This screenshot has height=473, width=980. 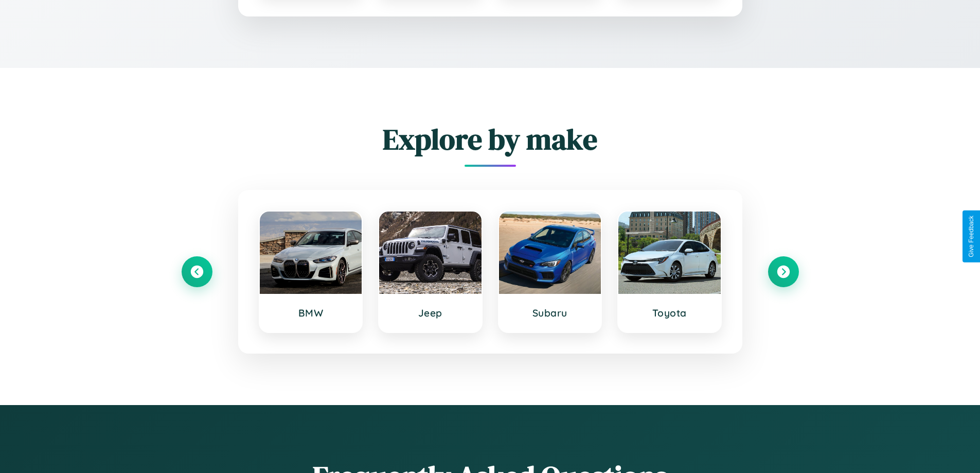 What do you see at coordinates (490, 139) in the screenshot?
I see `h2: Explore by make` at bounding box center [490, 139].